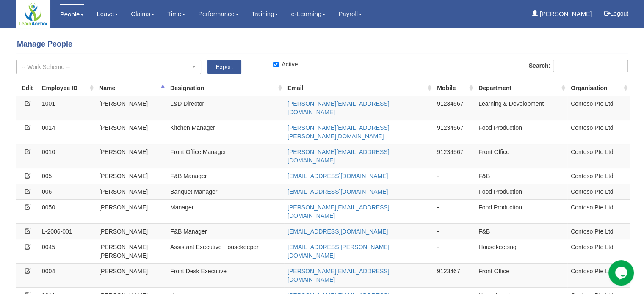 This screenshot has height=294, width=644. I want to click on td: 0014, so click(67, 132).